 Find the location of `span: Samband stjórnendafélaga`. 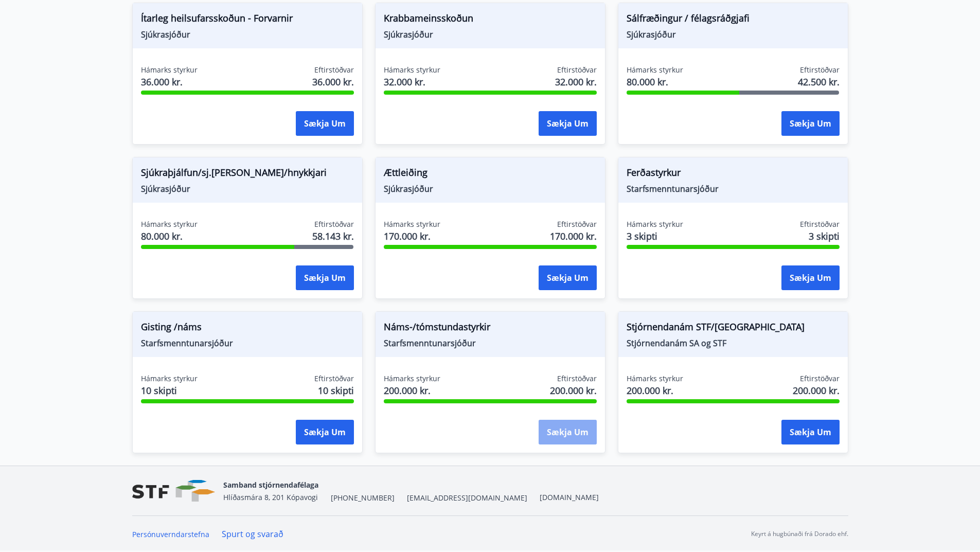

span: Samband stjórnendafélaga is located at coordinates (271, 485).